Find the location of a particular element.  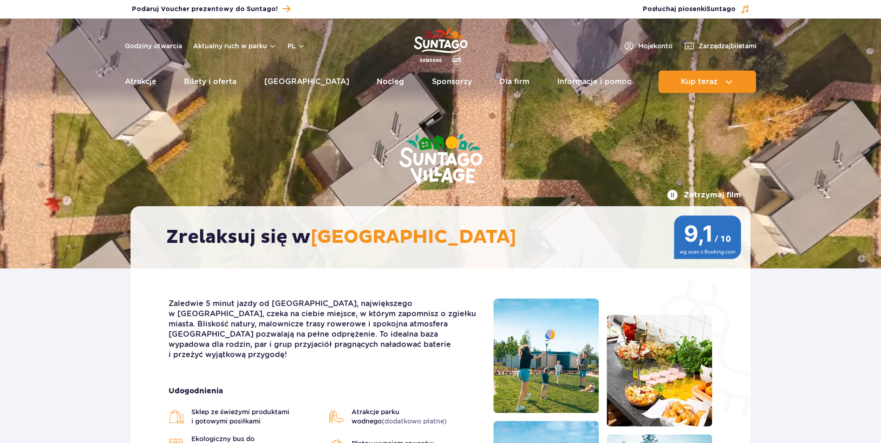

a: Podaruj Voucher prezentowy do Suntago! is located at coordinates (211, 9).